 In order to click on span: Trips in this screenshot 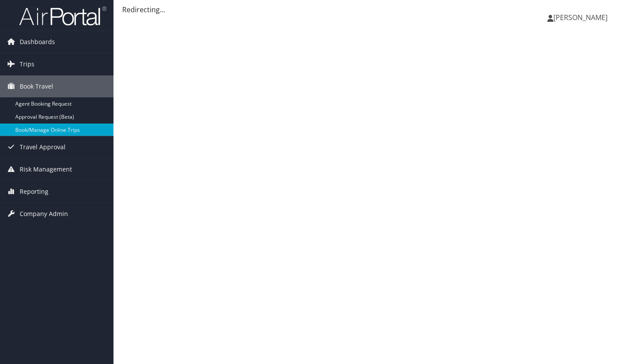, I will do `click(27, 64)`.